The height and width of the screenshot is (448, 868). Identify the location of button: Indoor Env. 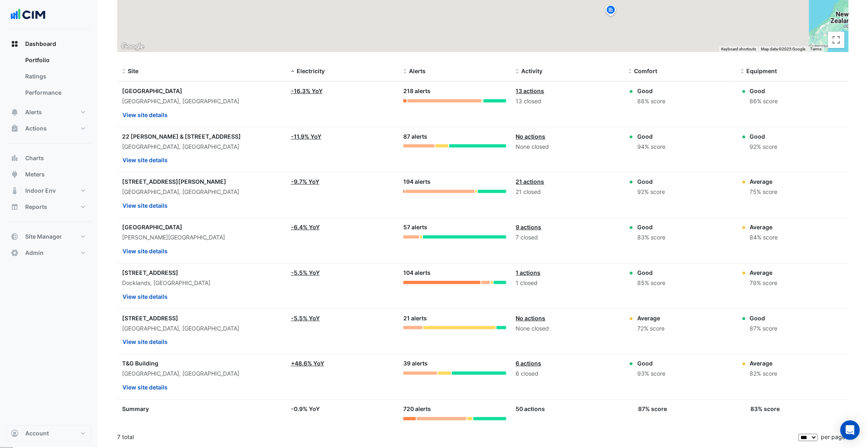
(49, 191).